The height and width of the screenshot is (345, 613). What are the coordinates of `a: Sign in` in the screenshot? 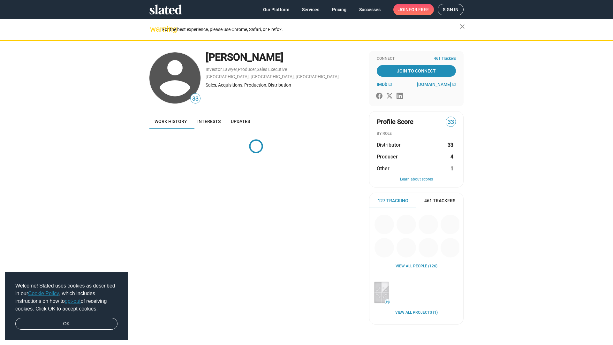 It's located at (450, 10).